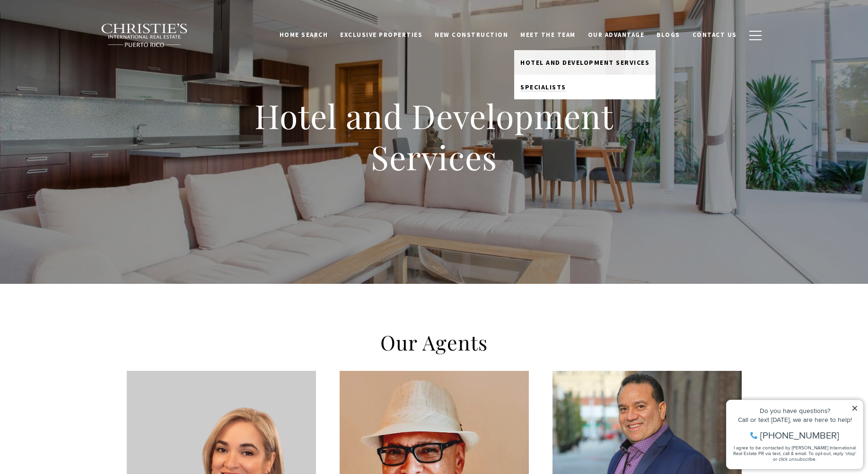  I want to click on a: Exclusive Properties, so click(381, 35).